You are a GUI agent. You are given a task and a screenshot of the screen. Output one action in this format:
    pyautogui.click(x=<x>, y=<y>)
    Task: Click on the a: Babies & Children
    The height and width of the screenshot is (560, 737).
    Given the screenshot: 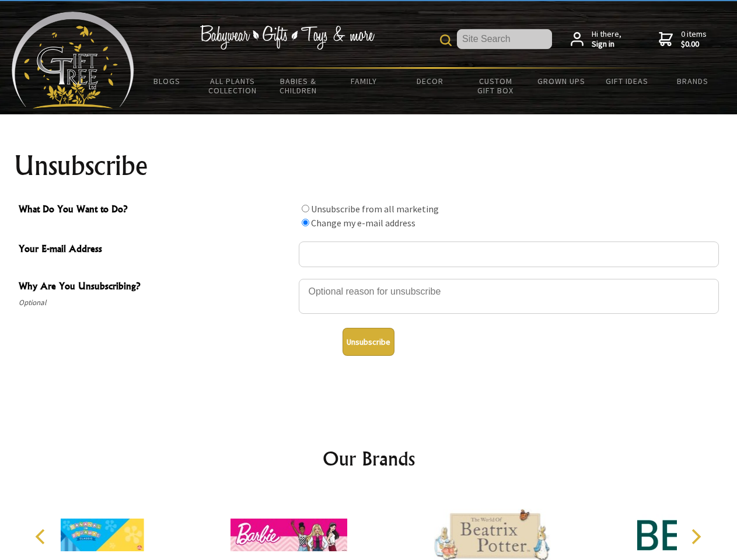 What is the action you would take?
    pyautogui.click(x=298, y=86)
    